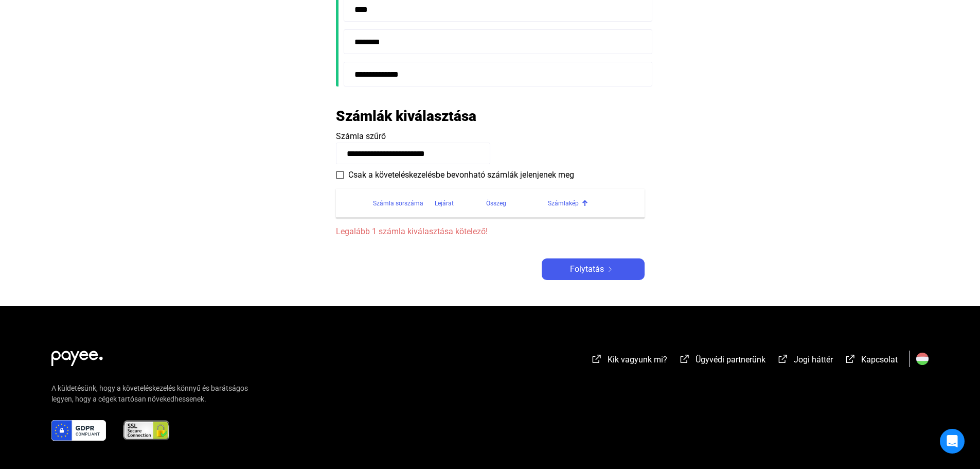 Image resolution: width=980 pixels, height=469 pixels. Describe the element at coordinates (460, 175) in the screenshot. I see `span: Csak a követeléskezelésbe bevonható számlák jelenjenek meg` at that location.